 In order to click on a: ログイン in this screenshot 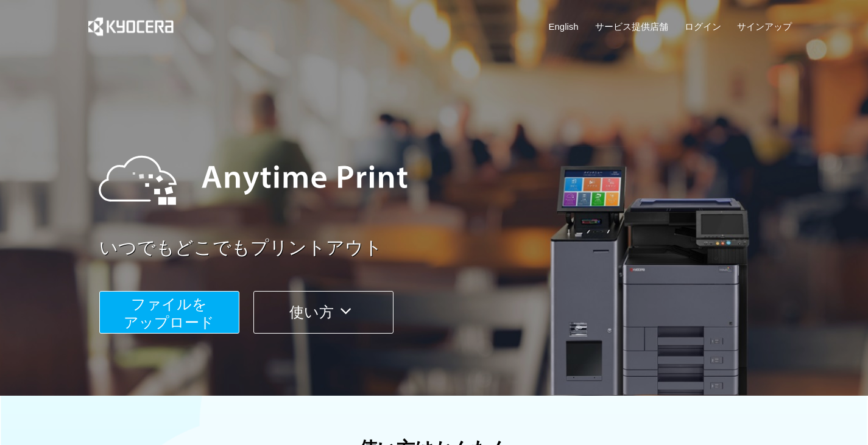, I will do `click(703, 26)`.